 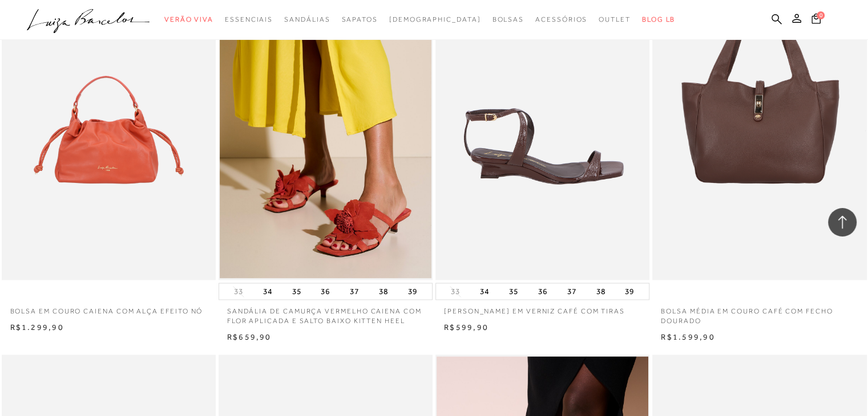 What do you see at coordinates (359, 19) in the screenshot?
I see `span: Sapatos` at bounding box center [359, 19].